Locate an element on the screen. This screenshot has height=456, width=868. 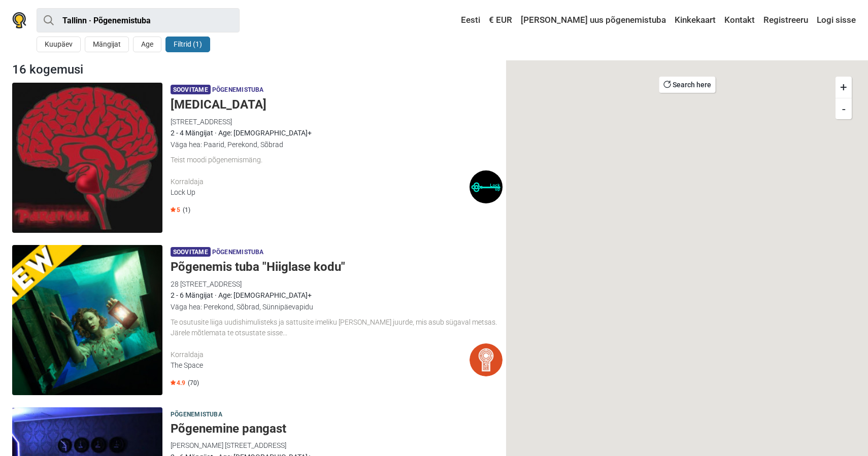
span: 4.9 is located at coordinates (177, 383).